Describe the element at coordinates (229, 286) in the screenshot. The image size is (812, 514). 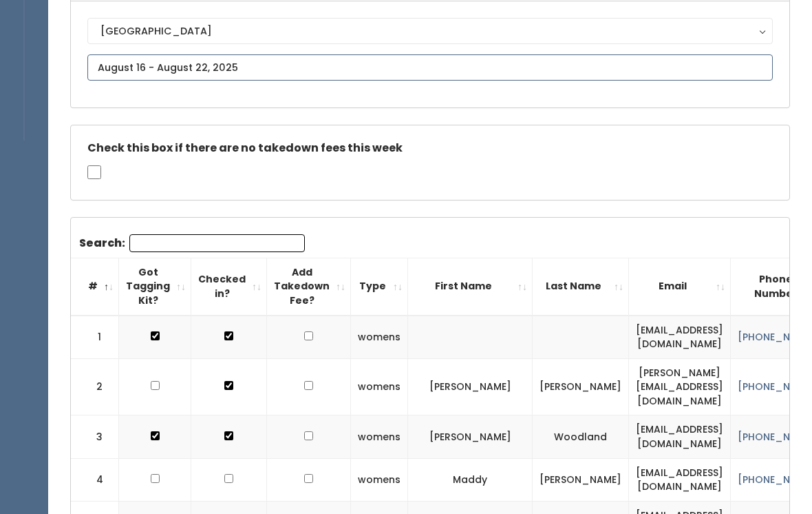
I see `th: Checked in?: activate to sort column ascending` at that location.